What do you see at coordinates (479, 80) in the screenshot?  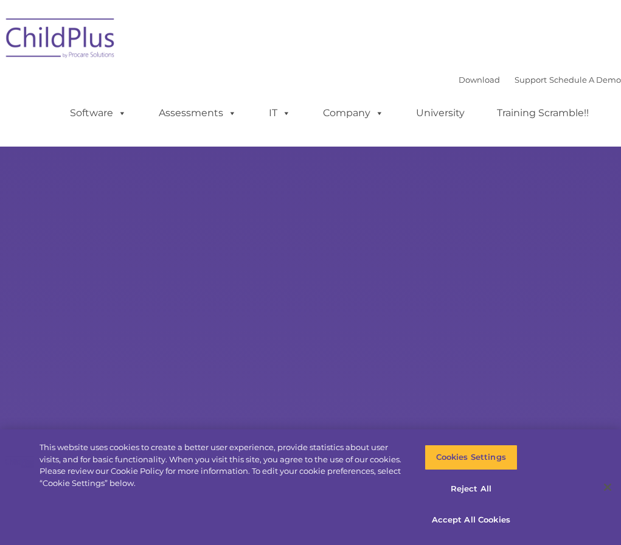 I see `a: Download` at bounding box center [479, 80].